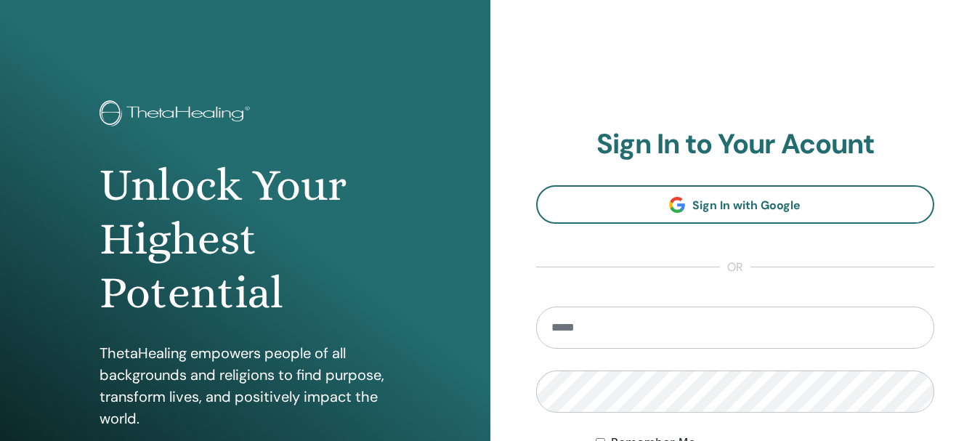 The height and width of the screenshot is (441, 980). Describe the element at coordinates (245, 386) in the screenshot. I see `p: ThetaHealing empowers people of all backgrounds and religions to find purpose, transform lives, a...` at that location.